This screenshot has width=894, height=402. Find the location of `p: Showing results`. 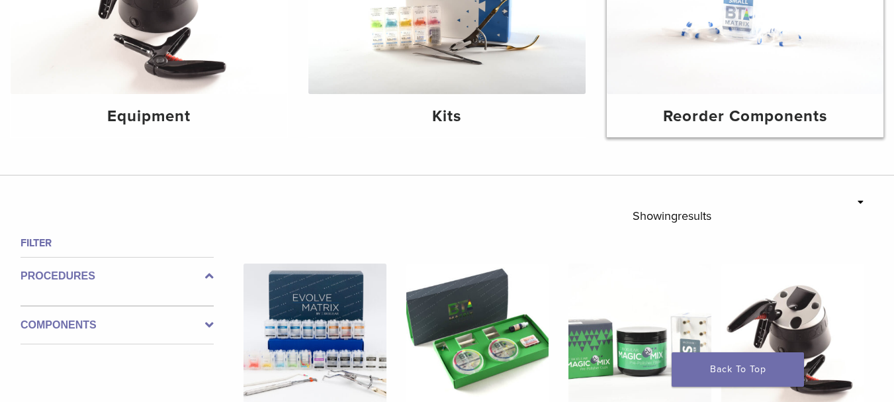

p: Showing results is located at coordinates (672, 216).